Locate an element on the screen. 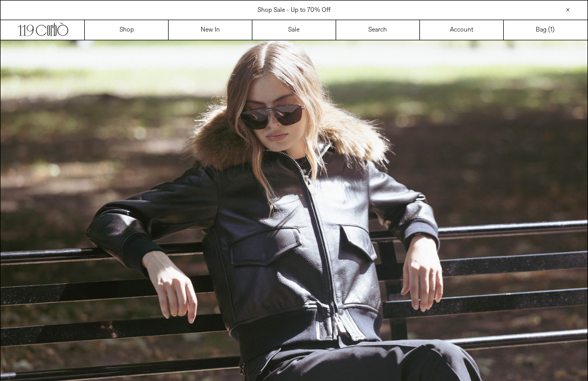 This screenshot has height=381, width=588. span: Shop Sale - Up to 70% Off is located at coordinates (294, 10).